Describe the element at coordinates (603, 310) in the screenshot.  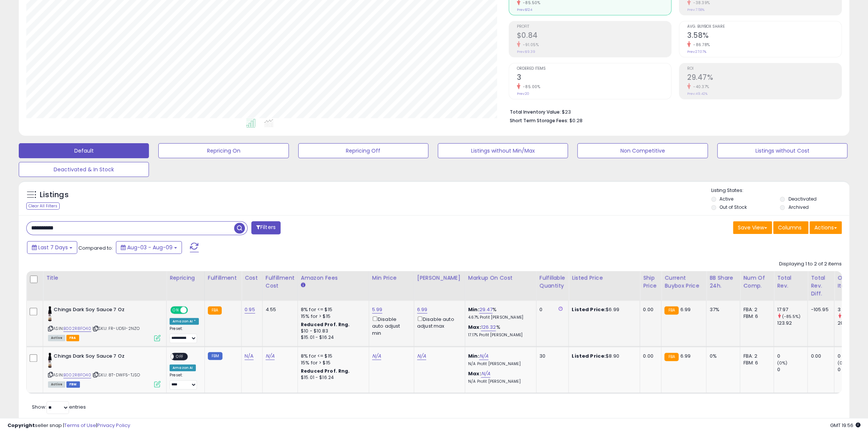
I see `div: $6.99` at that location.